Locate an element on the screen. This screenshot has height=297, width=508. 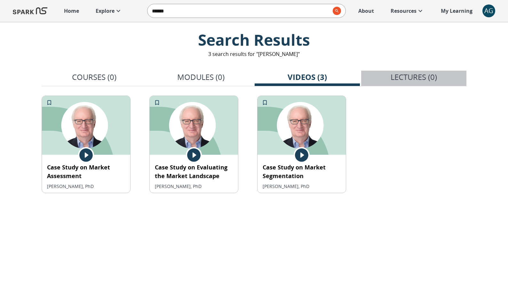
a: About is located at coordinates (366, 11).